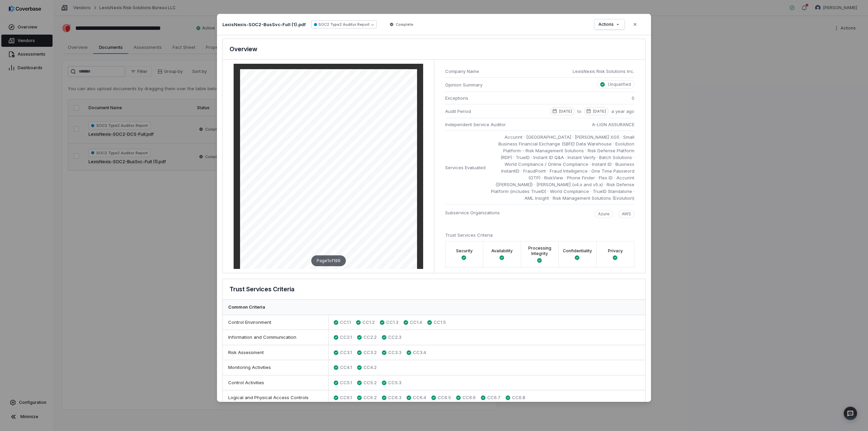 The width and height of the screenshot is (868, 431). What do you see at coordinates (603, 214) in the screenshot?
I see `p: Azure` at bounding box center [603, 214].